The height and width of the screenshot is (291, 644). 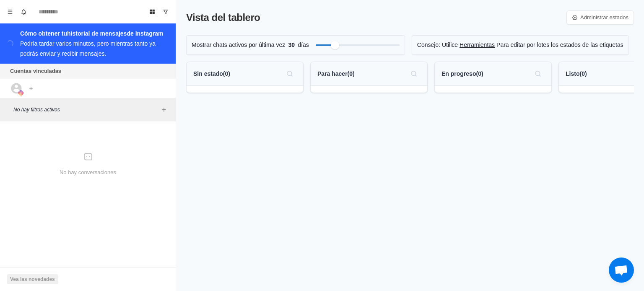 What do you see at coordinates (459, 74) in the screenshot?
I see `font: En progreso` at bounding box center [459, 74].